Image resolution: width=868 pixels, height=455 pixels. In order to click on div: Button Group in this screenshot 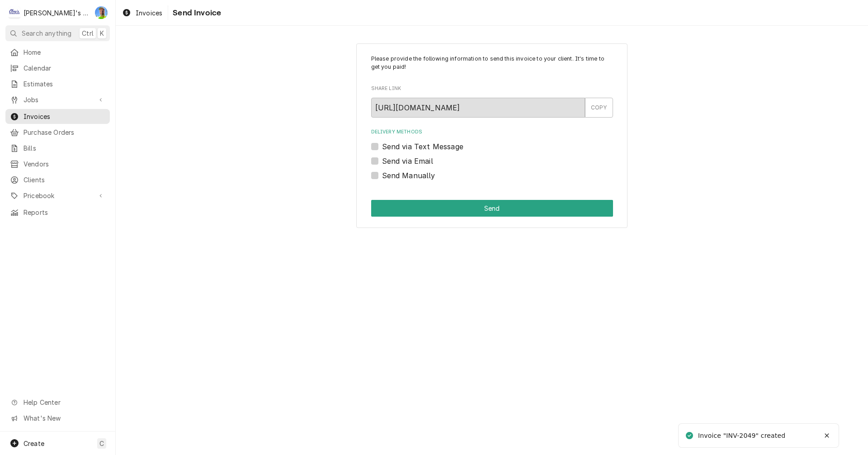, I will do `click(491, 208)`.